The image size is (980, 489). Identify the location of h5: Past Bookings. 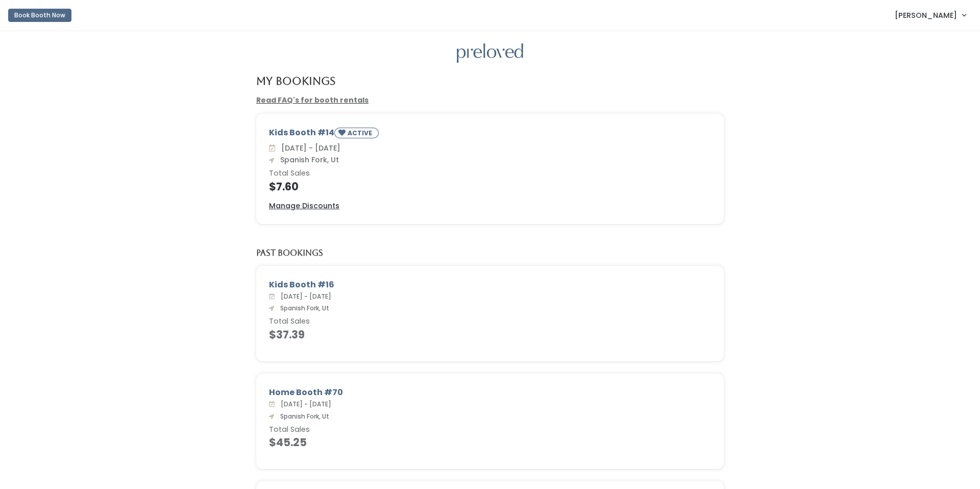
(289, 253).